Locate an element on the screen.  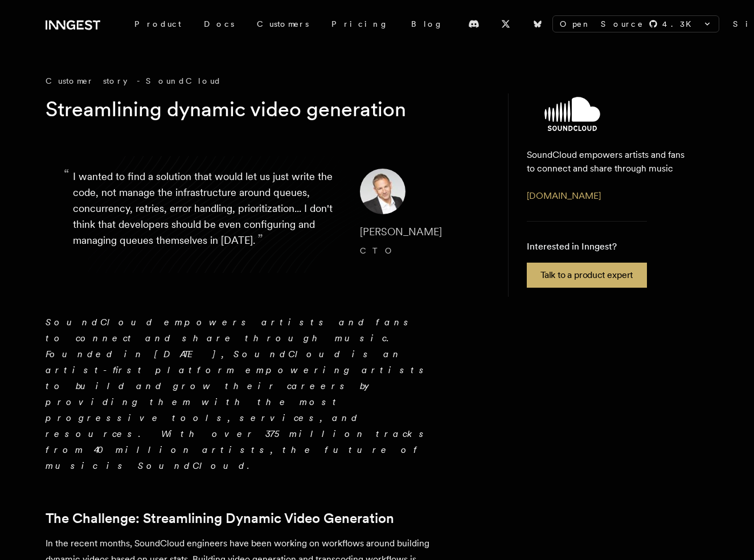
div: Product is located at coordinates (158, 24).